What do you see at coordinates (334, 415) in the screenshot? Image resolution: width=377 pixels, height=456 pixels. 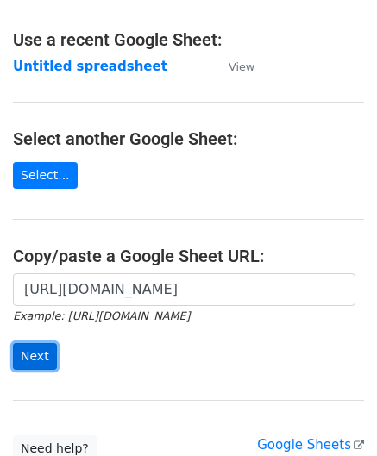 I see `div: Chat Widget` at bounding box center [334, 415].